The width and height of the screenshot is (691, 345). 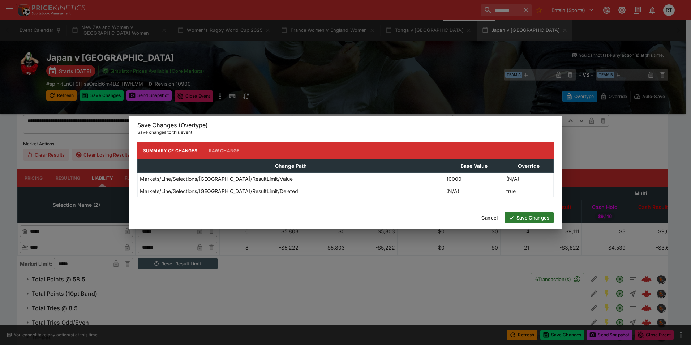 I want to click on td: 10000, so click(x=474, y=179).